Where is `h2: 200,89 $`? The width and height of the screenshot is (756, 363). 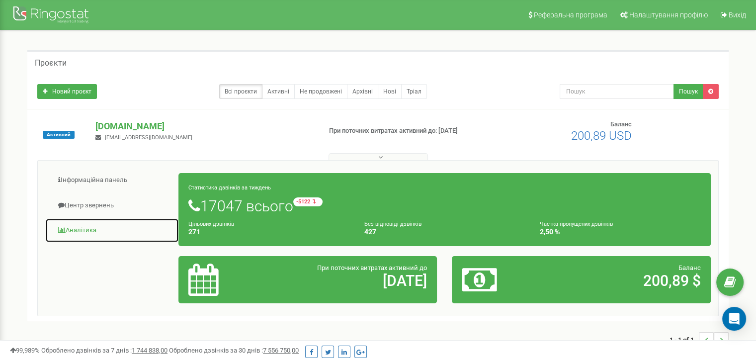
h2: 200,89 $ is located at coordinates (624, 280).